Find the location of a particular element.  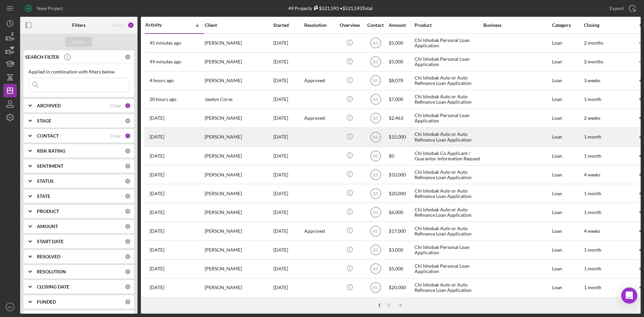

div: 1 is located at coordinates (379, 305).